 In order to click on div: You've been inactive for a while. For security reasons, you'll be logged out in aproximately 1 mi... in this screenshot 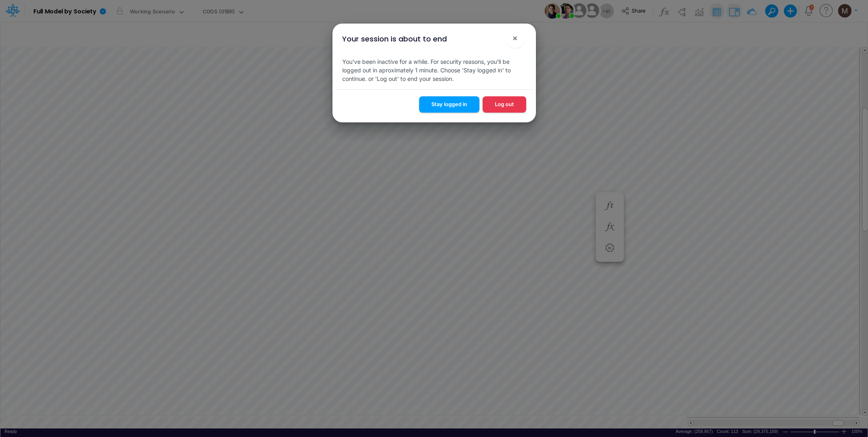, I will do `click(434, 70)`.